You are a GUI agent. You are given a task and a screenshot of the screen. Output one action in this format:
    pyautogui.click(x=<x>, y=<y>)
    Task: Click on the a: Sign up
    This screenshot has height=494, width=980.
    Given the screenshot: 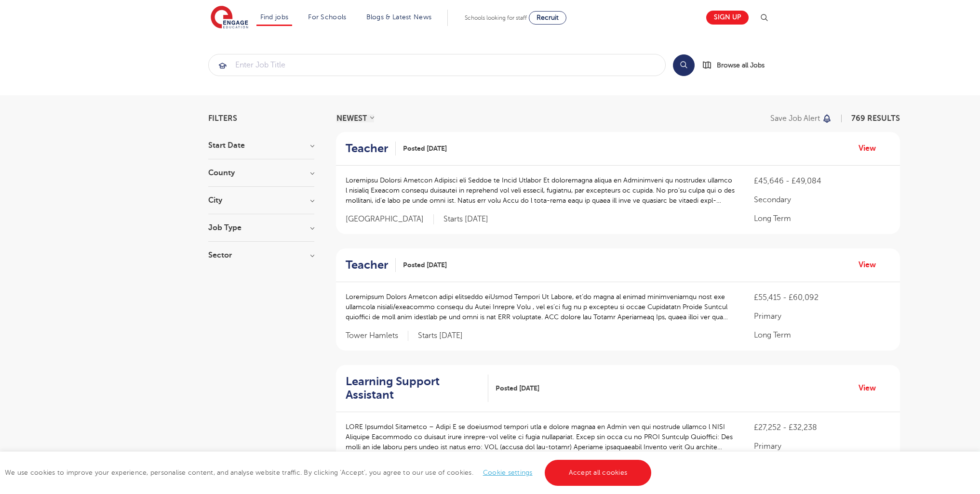 What is the action you would take?
    pyautogui.click(x=727, y=17)
    